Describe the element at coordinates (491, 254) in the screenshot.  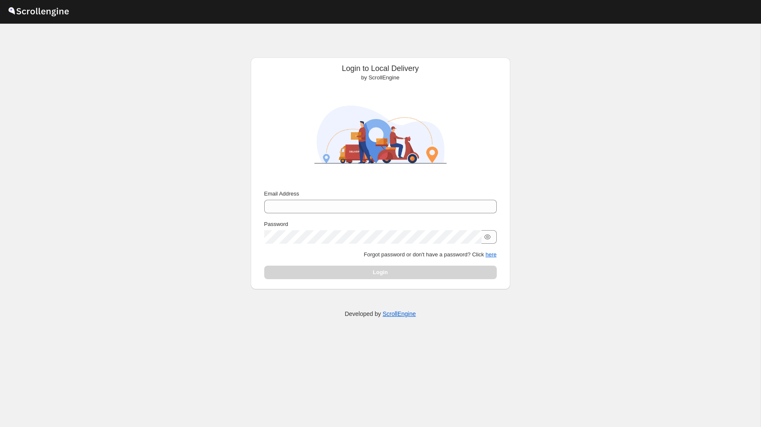
I see `button: here` at that location.